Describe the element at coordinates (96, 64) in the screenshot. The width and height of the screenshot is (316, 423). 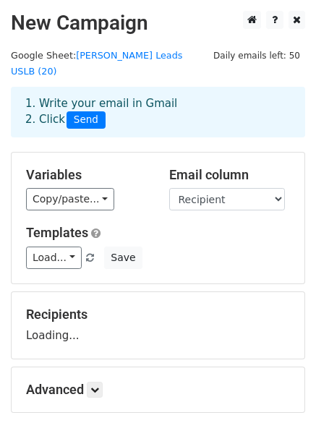
I see `small: Google Sheet:` at that location.